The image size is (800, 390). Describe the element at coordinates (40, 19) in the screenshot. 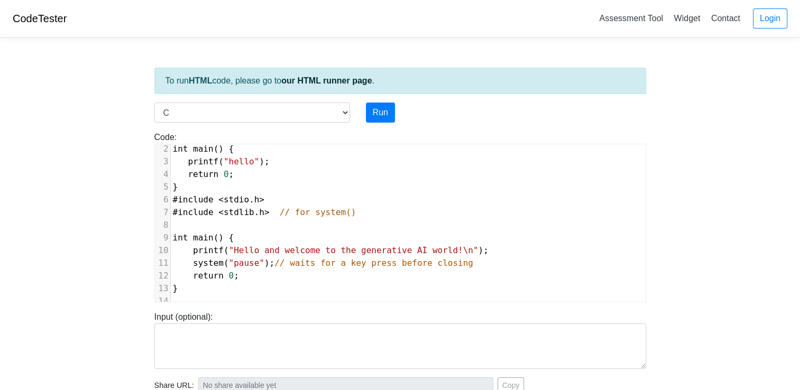

I see `a: CodeTester` at that location.